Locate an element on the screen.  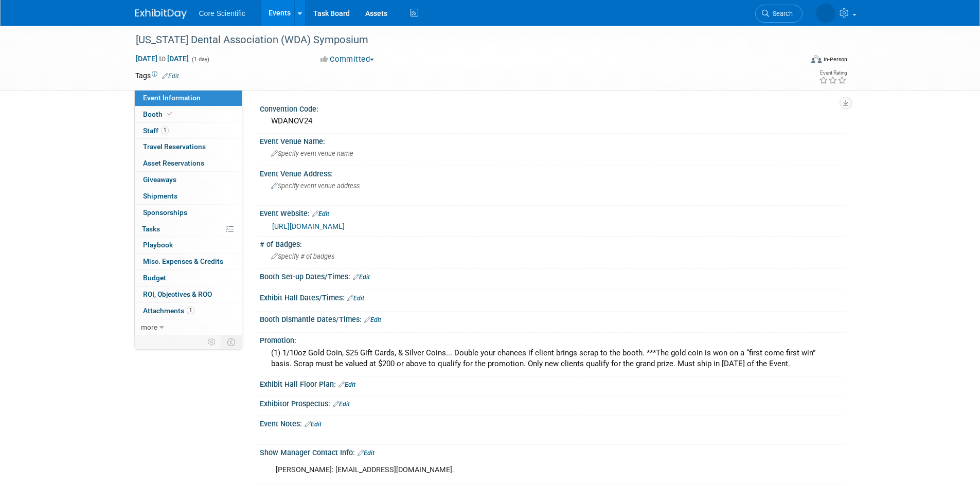
div: Exhibit Hall Floor Plan: is located at coordinates (553, 384).